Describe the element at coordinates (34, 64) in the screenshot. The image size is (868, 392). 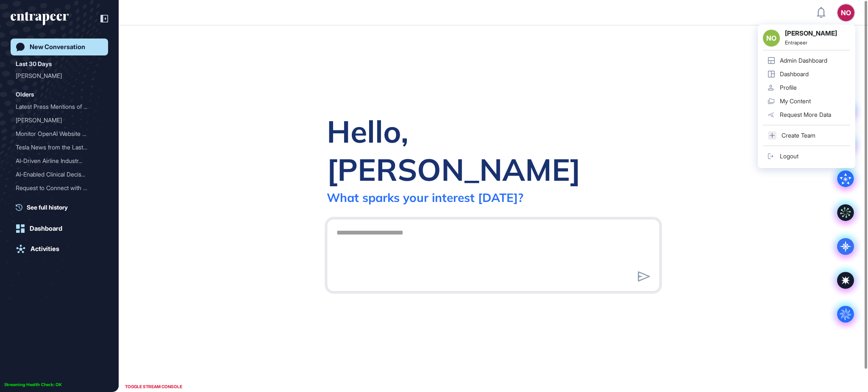
I see `div: Last 30 Days` at that location.